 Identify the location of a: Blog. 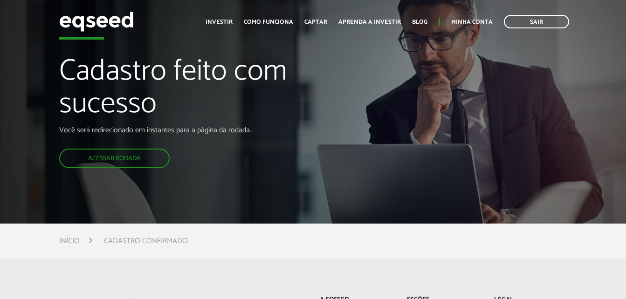
(419, 22).